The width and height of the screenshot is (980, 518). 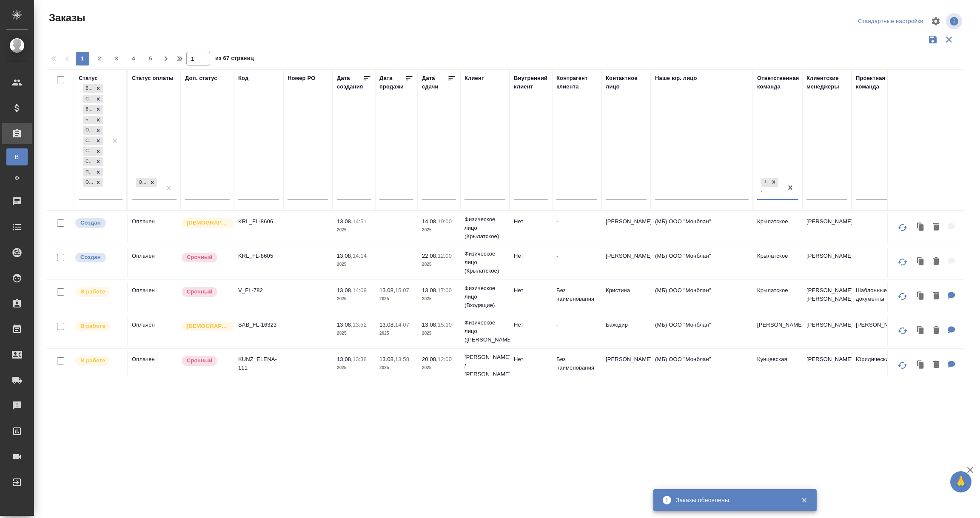 I want to click on div: Проектная команда, so click(x=877, y=83).